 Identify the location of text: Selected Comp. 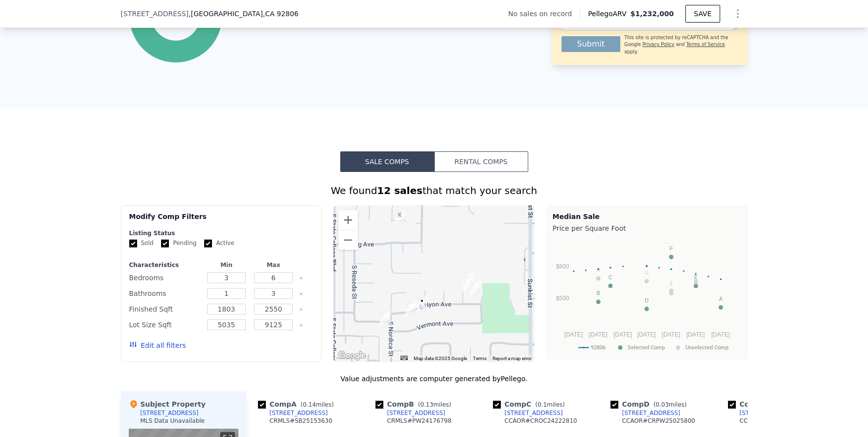
(646, 347).